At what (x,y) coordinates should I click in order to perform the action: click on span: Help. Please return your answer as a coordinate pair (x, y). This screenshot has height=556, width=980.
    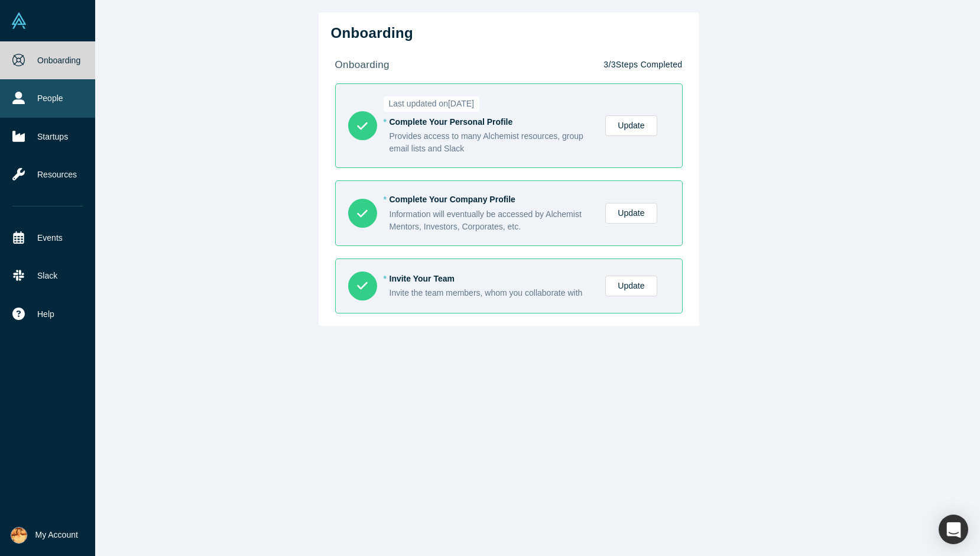
    Looking at the image, I should click on (45, 314).